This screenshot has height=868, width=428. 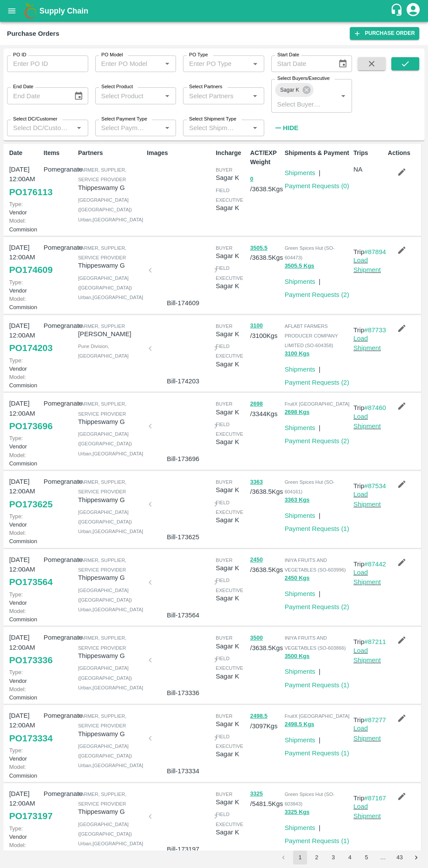 What do you see at coordinates (102, 643) in the screenshot?
I see `span: Farmer, Supplier, Service Provider` at bounding box center [102, 643].